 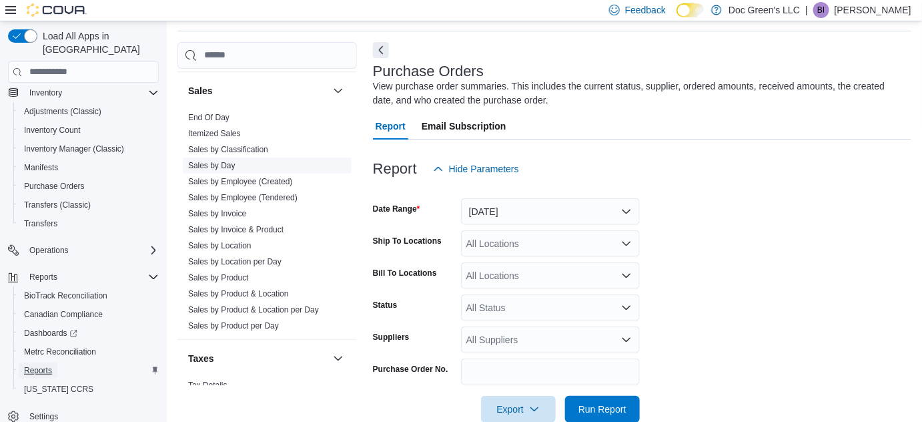 I want to click on span: Report, so click(x=390, y=126).